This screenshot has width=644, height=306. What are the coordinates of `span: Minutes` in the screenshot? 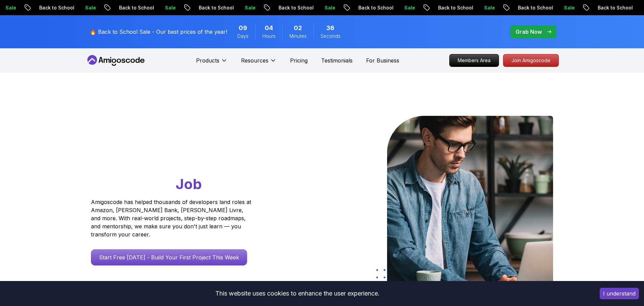 It's located at (298, 36).